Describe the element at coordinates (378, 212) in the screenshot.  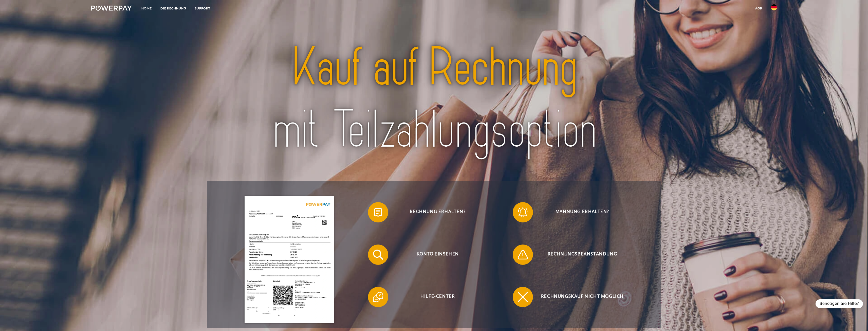
I see `img: qb_bill.svg` at that location.